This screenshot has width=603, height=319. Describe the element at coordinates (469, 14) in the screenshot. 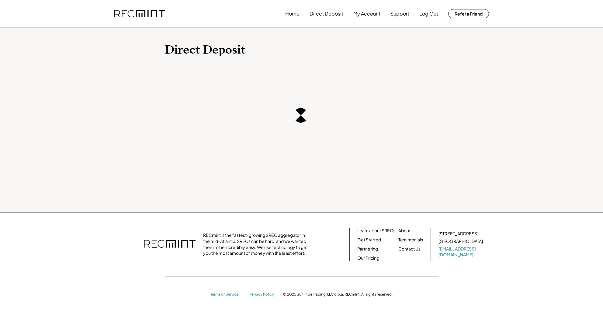

I see `button: Refer a Friend` at that location.